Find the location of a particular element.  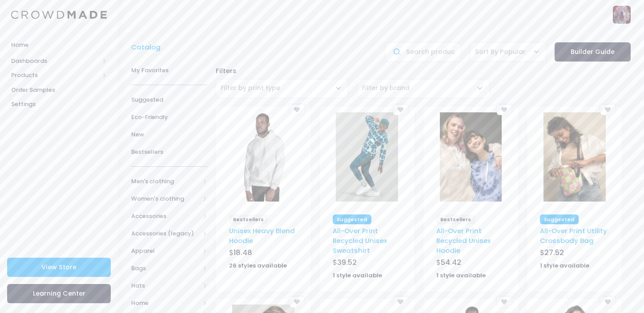

img: Logo is located at coordinates (59, 14).